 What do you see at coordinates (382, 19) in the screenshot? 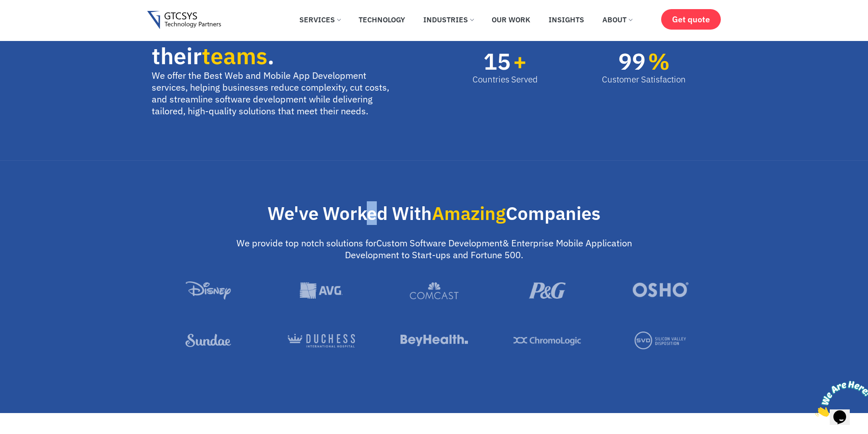
I see `a: Technology` at bounding box center [382, 19].